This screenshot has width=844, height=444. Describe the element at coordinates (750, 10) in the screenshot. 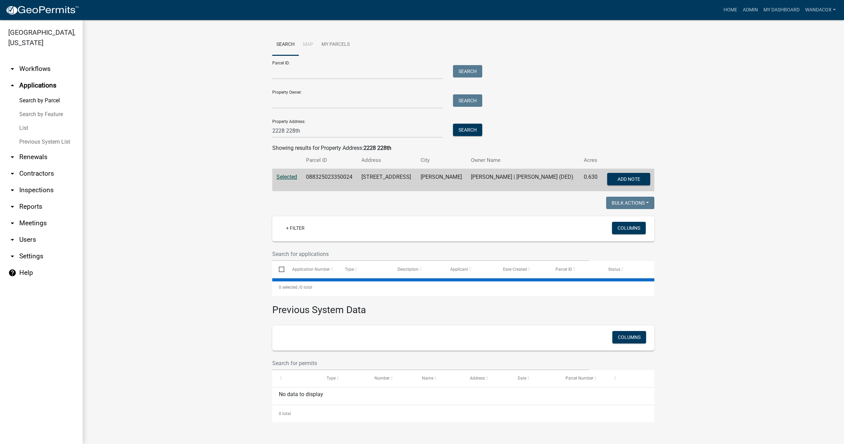

I see `a: Admin` at that location.